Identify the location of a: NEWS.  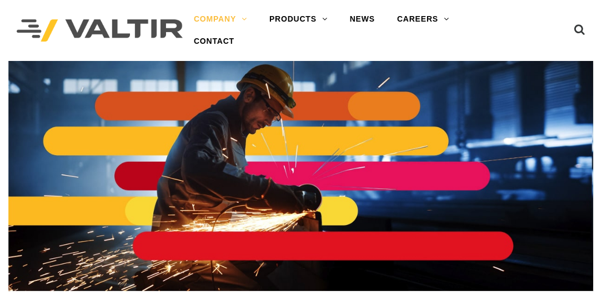
(362, 19).